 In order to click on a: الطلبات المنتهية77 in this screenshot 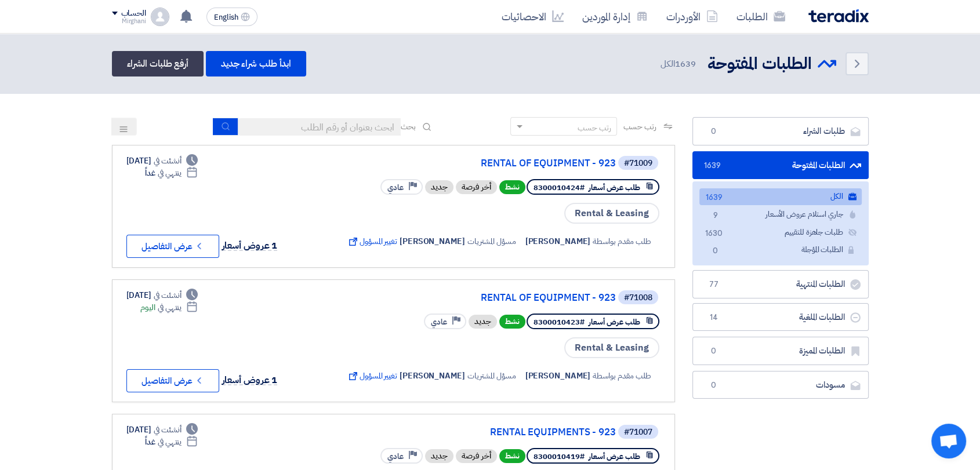, I will do `click(781, 284)`.